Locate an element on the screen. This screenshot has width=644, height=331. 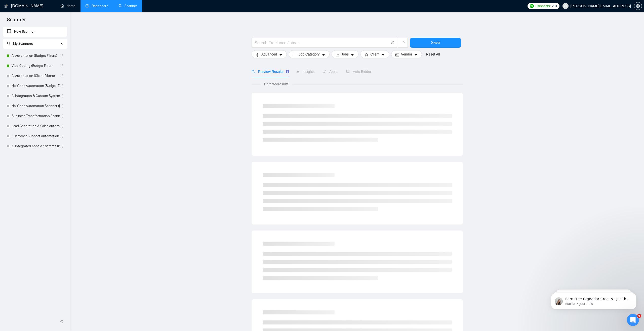
li: New Scanner is located at coordinates (35, 31).